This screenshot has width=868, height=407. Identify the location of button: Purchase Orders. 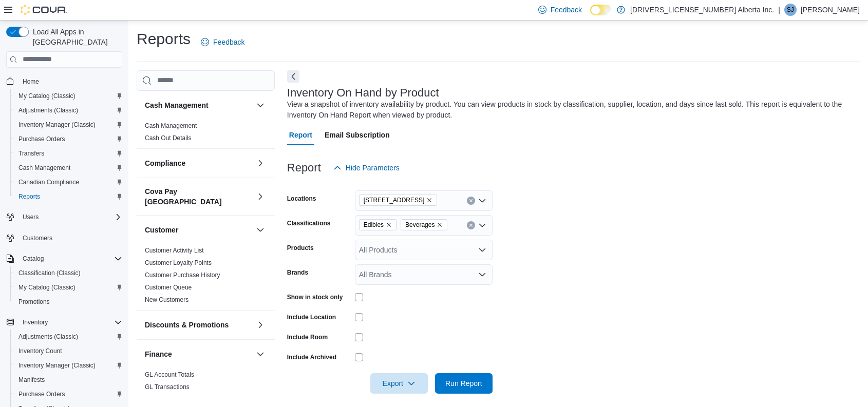
(68, 139).